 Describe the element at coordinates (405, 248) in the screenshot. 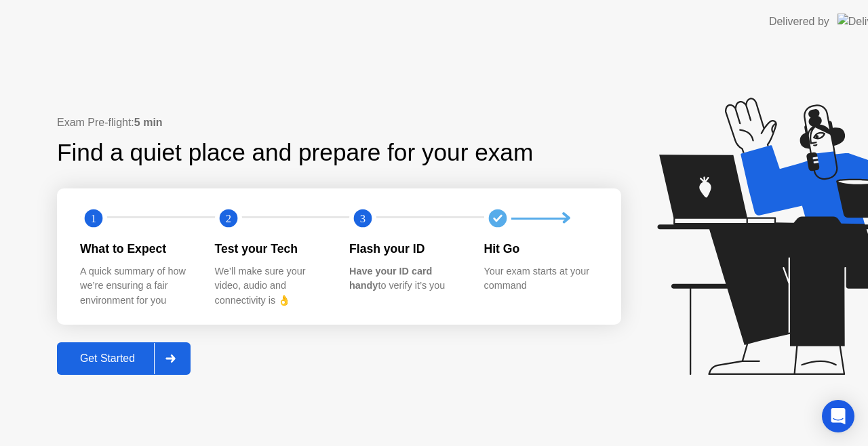

I see `div: Flash your ID` at that location.